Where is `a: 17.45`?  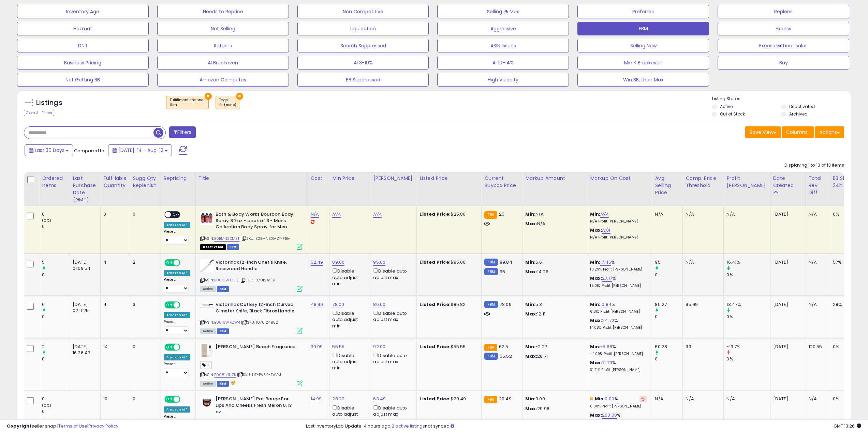 a: 17.45 is located at coordinates (606, 262).